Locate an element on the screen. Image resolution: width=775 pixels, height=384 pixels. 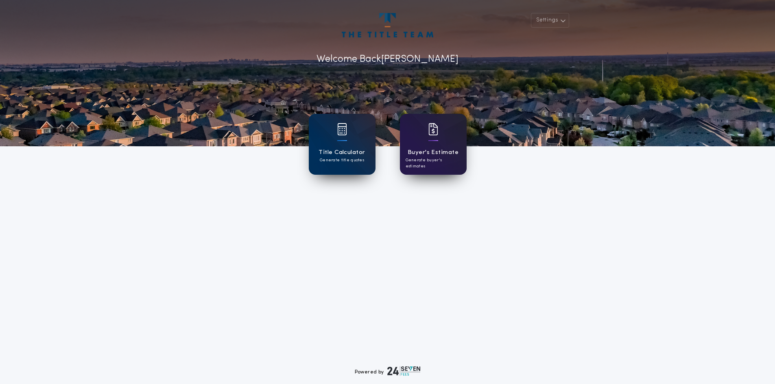
p: Generate buyer's estimates is located at coordinates (433, 164).